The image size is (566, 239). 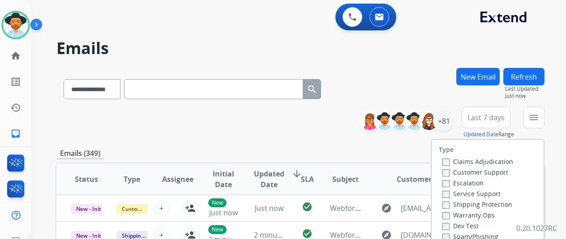 What do you see at coordinates (481, 135) in the screenshot?
I see `button: Updated Date` at bounding box center [481, 135].